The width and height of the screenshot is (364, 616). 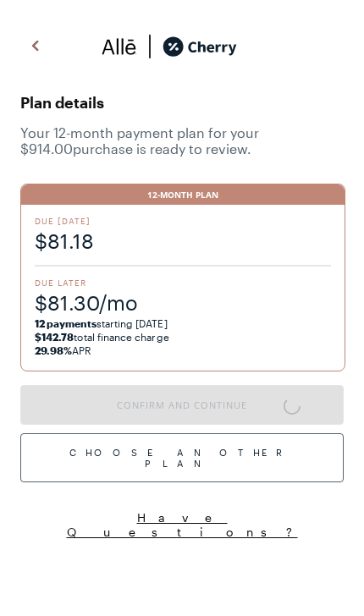 I want to click on strong: 29.98%, so click(x=53, y=350).